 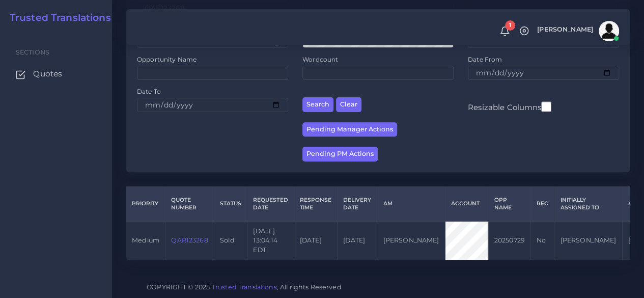 I want to click on button: Clear, so click(x=349, y=104).